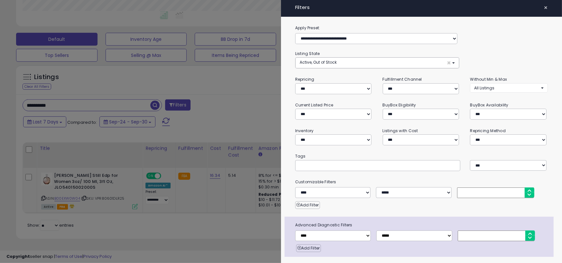  Describe the element at coordinates (422, 7) in the screenshot. I see `h4: Filters` at that location.